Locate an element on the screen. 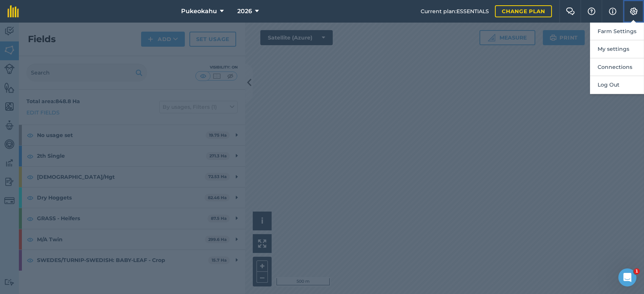  button: My settings is located at coordinates (617, 49).